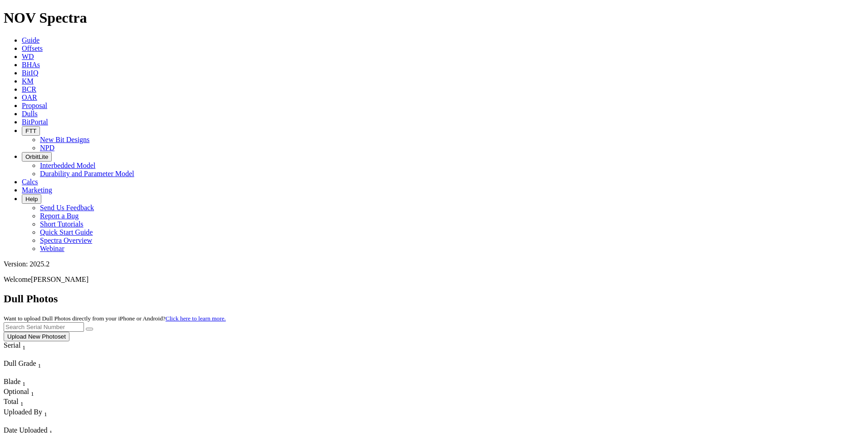 Image resolution: width=868 pixels, height=433 pixels. Describe the element at coordinates (30, 97) in the screenshot. I see `a: OAR` at that location.